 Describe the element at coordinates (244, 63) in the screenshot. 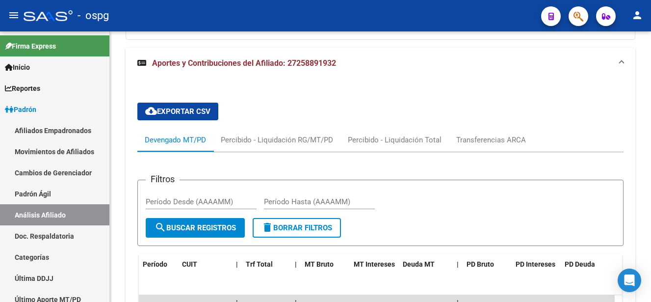

I see `span: Aportes y Contribuciones del Afiliado: 27258891932` at that location.